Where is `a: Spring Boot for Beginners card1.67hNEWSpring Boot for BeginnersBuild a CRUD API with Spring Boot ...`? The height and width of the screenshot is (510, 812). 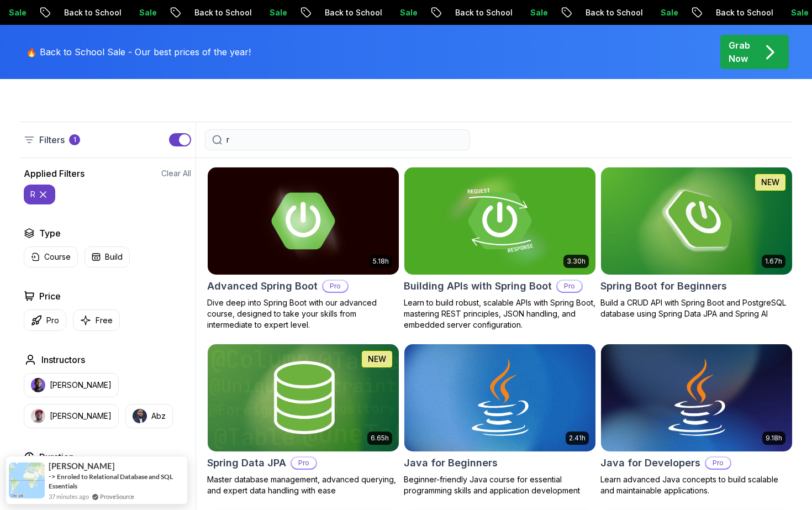 a: Spring Boot for Beginners card1.67hNEWSpring Boot for BeginnersBuild a CRUD API with Spring Boot ... is located at coordinates (697, 244).